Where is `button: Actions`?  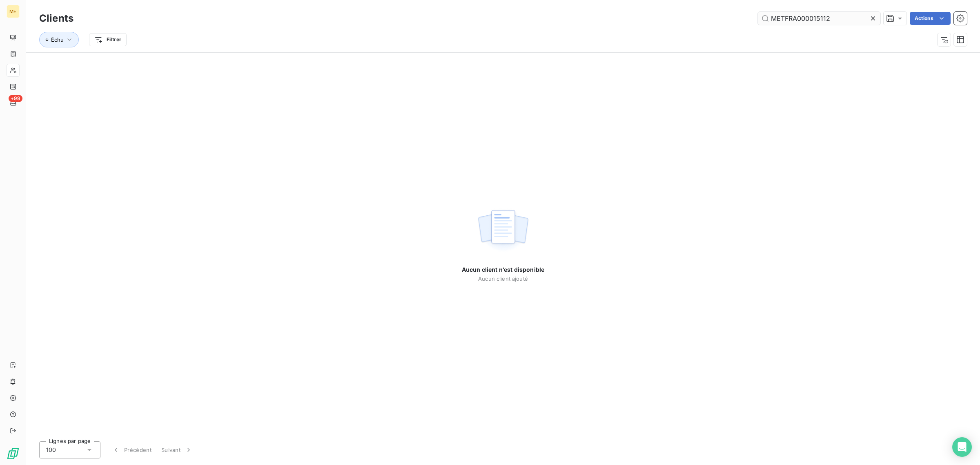 button: Actions is located at coordinates (931, 18).